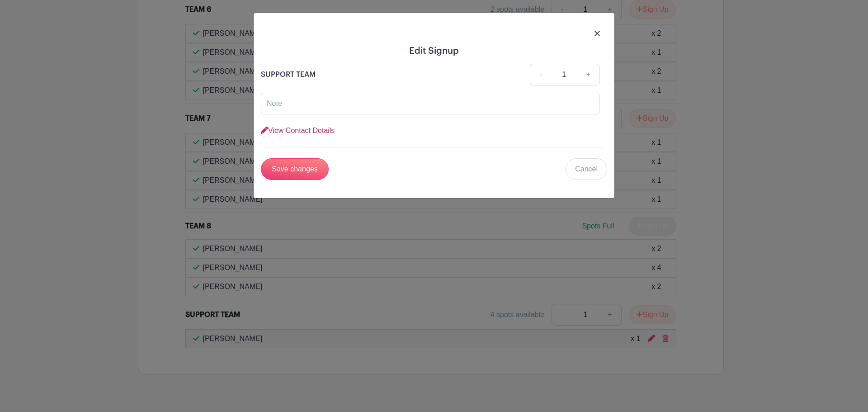 The width and height of the screenshot is (868, 412). I want to click on p: SUPPORT TEAM, so click(288, 75).